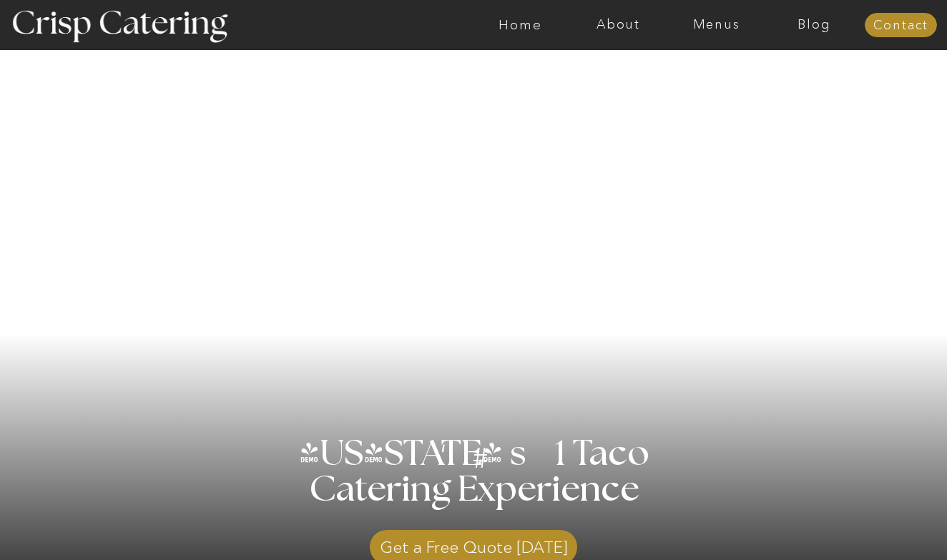 This screenshot has height=560, width=947. Describe the element at coordinates (716, 25) in the screenshot. I see `nav: Menus` at that location.